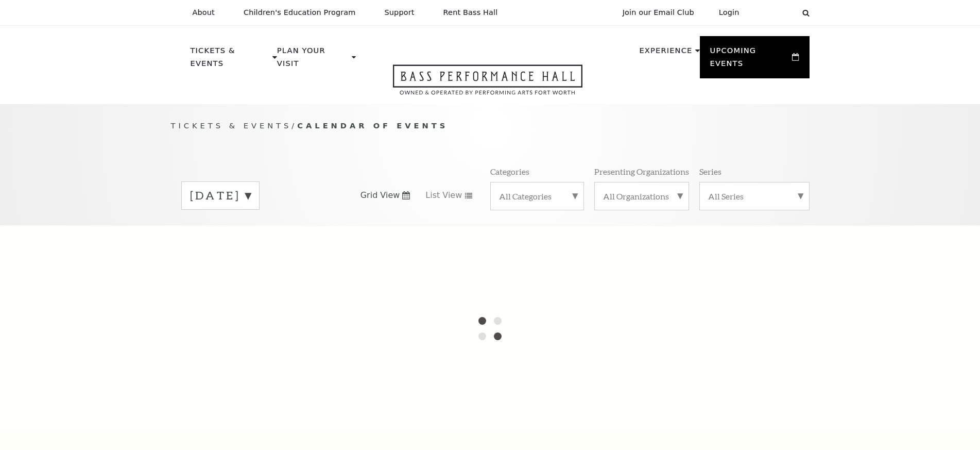 The image size is (980, 450). What do you see at coordinates (204, 12) in the screenshot?
I see `p: About` at bounding box center [204, 12].